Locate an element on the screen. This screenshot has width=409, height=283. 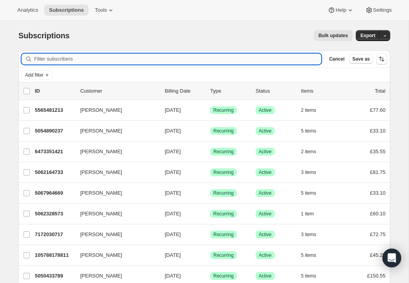
p: 5062328573 is located at coordinates (54, 214).